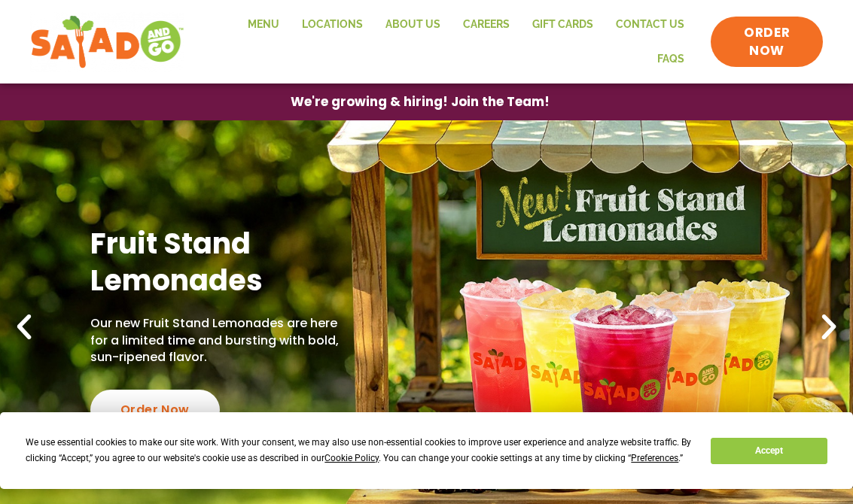  Describe the element at coordinates (359, 451) in the screenshot. I see `div: We use essential cookies to make our site work. With your consent, we may also use non-essential ...` at that location.